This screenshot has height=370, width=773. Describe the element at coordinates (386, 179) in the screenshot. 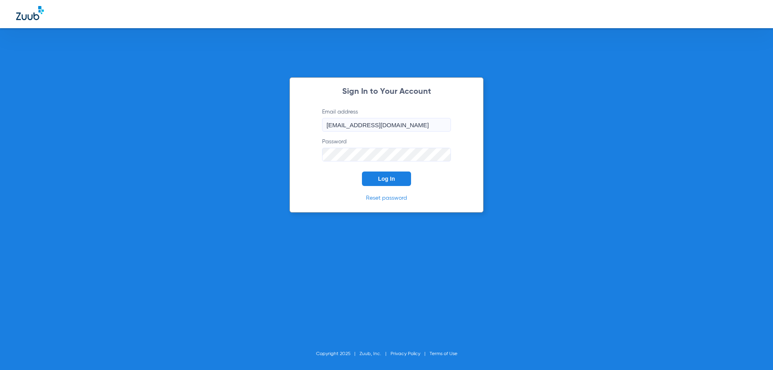

I see `span: Log In` at that location.